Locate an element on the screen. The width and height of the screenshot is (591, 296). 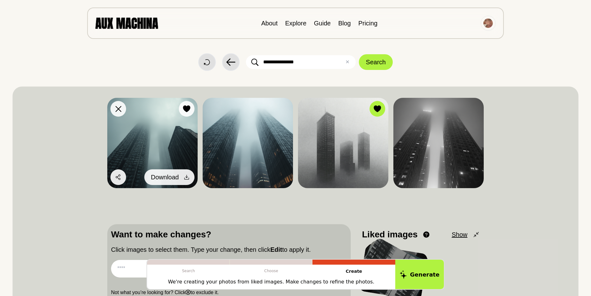
a: About is located at coordinates (270, 23).